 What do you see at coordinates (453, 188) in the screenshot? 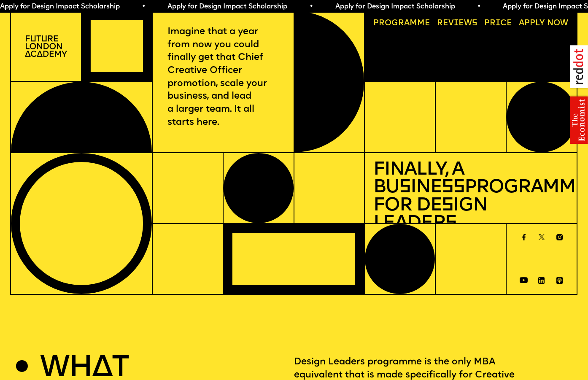
I see `span: ss` at bounding box center [453, 188].